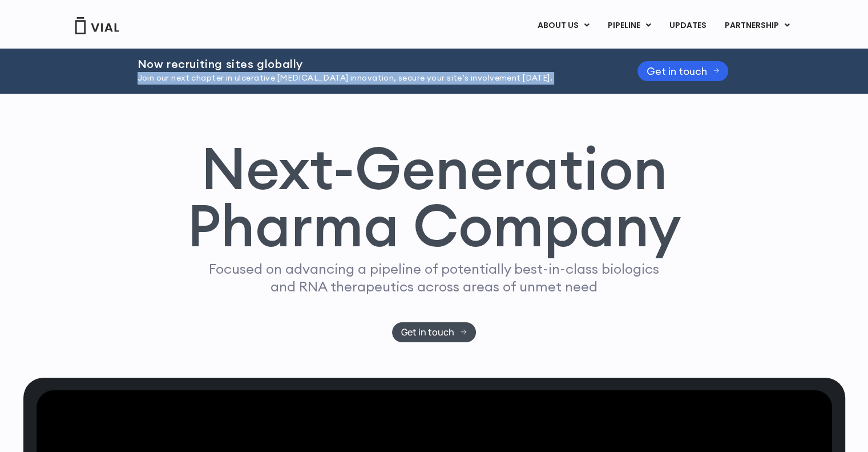  I want to click on a: UPDATES, so click(687, 26).